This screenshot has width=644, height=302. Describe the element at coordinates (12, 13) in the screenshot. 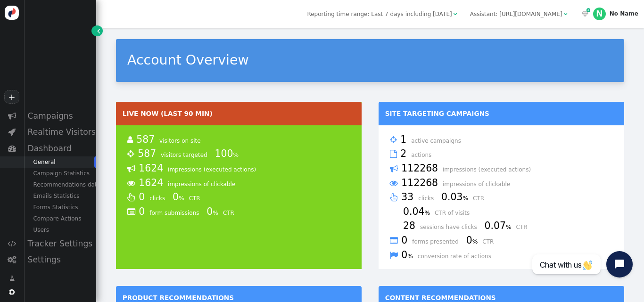

I see `img: logo-icon.svg` at that location.